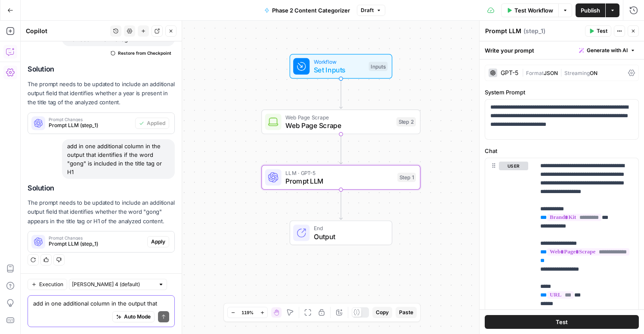 The width and height of the screenshot is (644, 334). I want to click on div: LLM · GPT-5Prompt LLMStep 1, so click(341, 177).